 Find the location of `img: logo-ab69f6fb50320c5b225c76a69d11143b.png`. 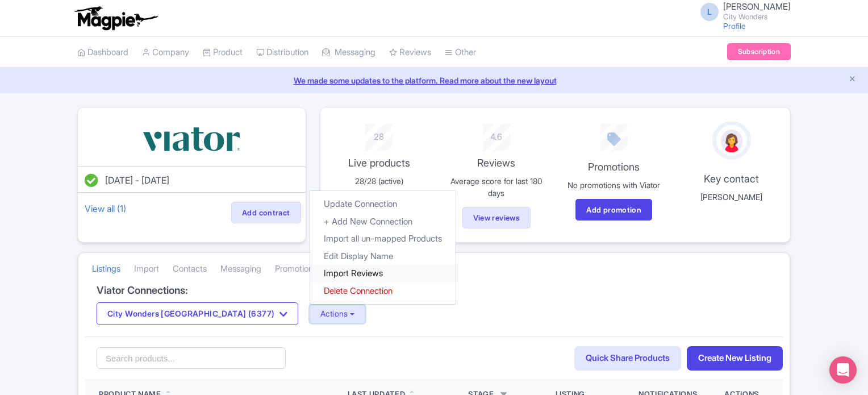

img: logo-ab69f6fb50320c5b225c76a69d11143b.png is located at coordinates (115, 18).